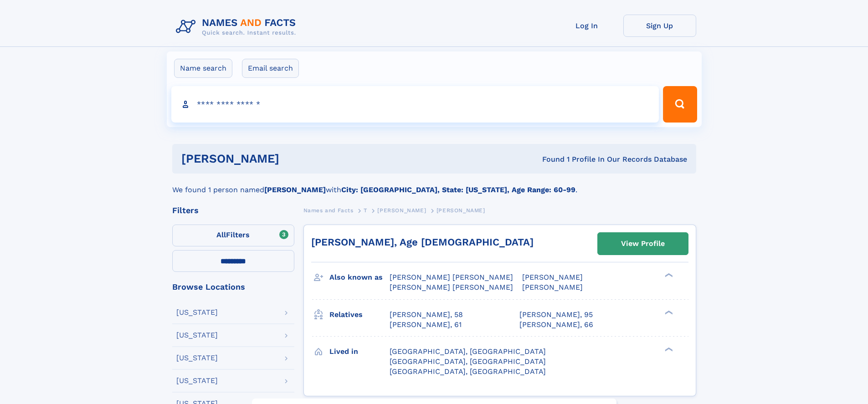 Image resolution: width=868 pixels, height=404 pixels. What do you see at coordinates (549, 159) in the screenshot?
I see `div: Found 1 Profile In Our Records Database` at bounding box center [549, 159].